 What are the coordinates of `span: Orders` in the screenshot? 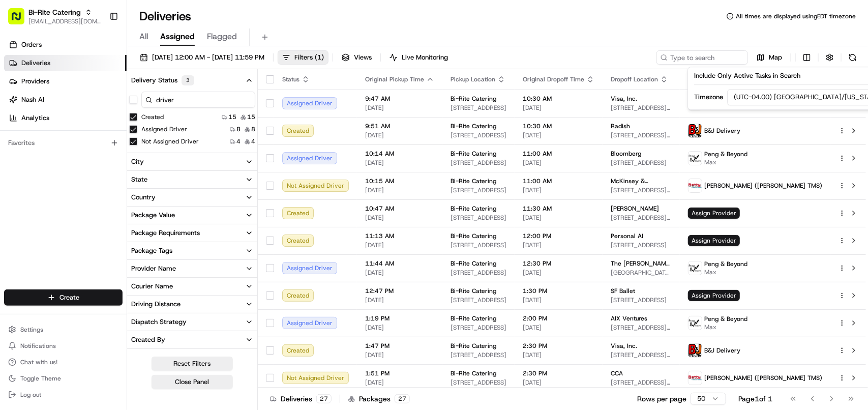 It's located at (32, 45).